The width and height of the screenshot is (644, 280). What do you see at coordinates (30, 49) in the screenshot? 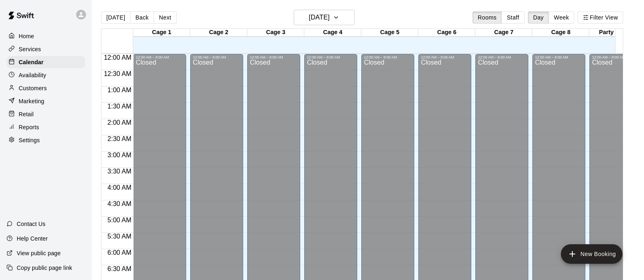
I see `p: Services` at bounding box center [30, 49].